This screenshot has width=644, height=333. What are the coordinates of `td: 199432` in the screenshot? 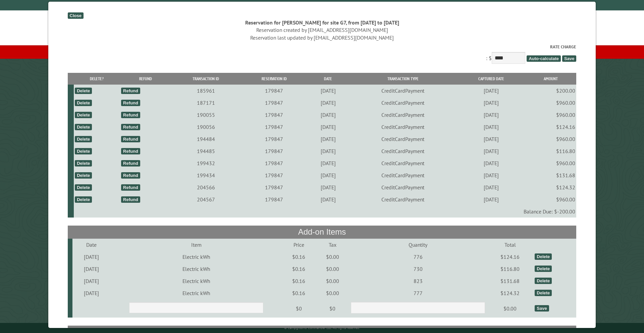 It's located at (206, 163).